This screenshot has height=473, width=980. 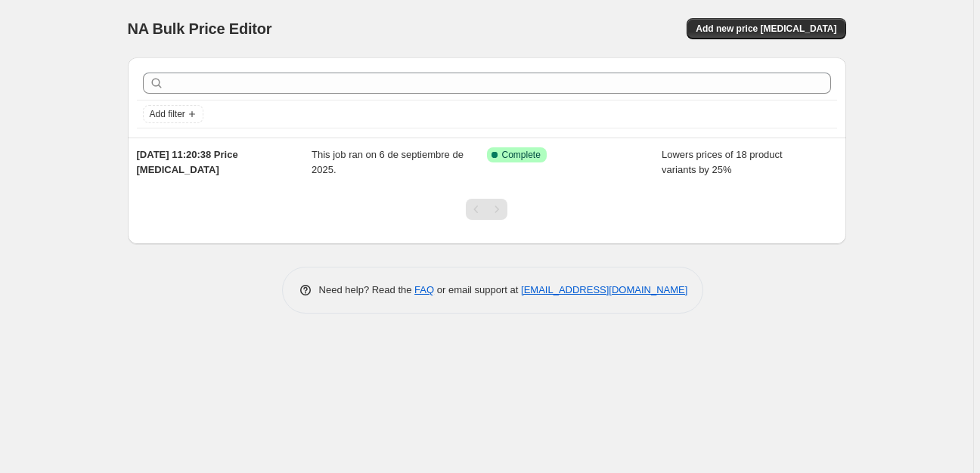 What do you see at coordinates (167, 114) in the screenshot?
I see `span: Add filter` at bounding box center [167, 114].